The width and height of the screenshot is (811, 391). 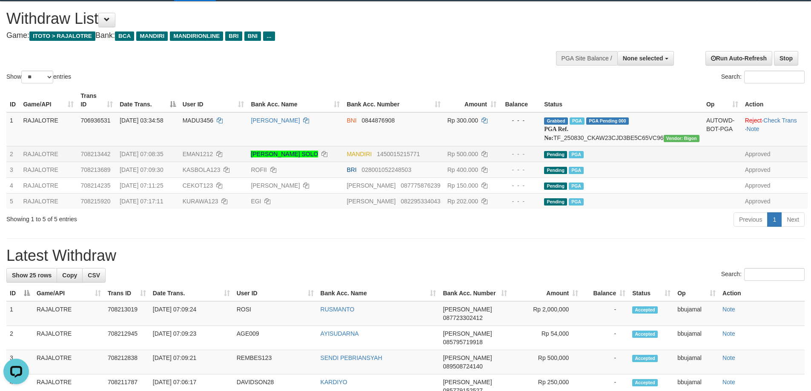 What do you see at coordinates (69, 276) in the screenshot?
I see `a: Copy` at bounding box center [69, 276].